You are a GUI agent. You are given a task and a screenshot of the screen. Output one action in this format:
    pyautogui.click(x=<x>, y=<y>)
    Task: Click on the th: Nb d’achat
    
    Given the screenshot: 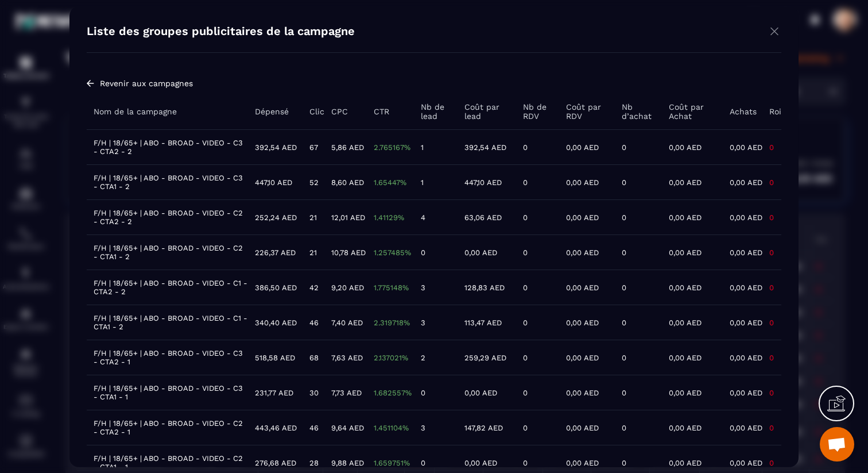 What is the action you would take?
    pyautogui.click(x=639, y=111)
    